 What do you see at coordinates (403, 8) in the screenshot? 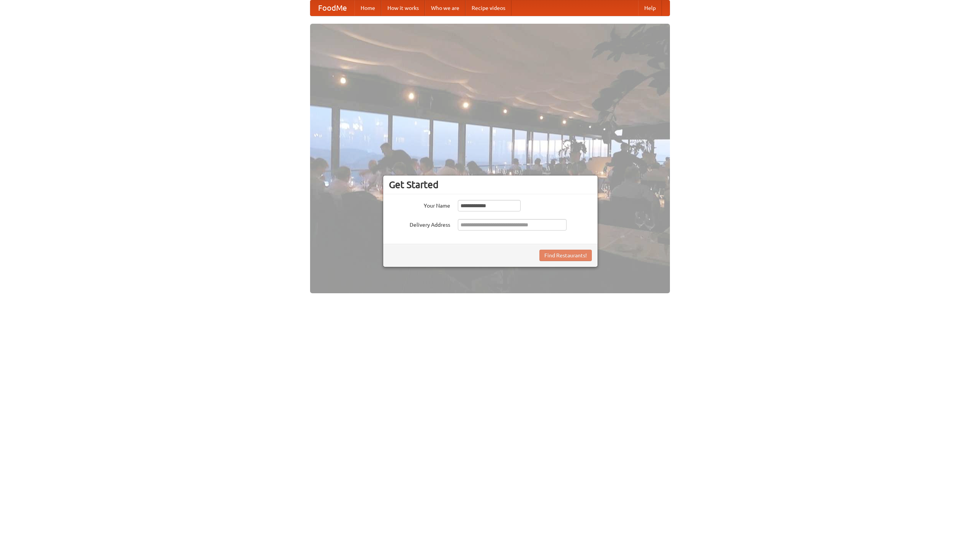
I see `a: How it works` at bounding box center [403, 8].